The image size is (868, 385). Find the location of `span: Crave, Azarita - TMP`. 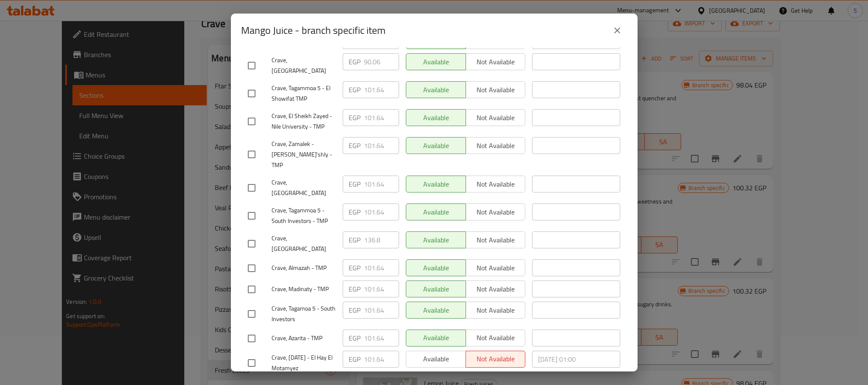

span: Crave, Azarita - TMP is located at coordinates (303, 338).